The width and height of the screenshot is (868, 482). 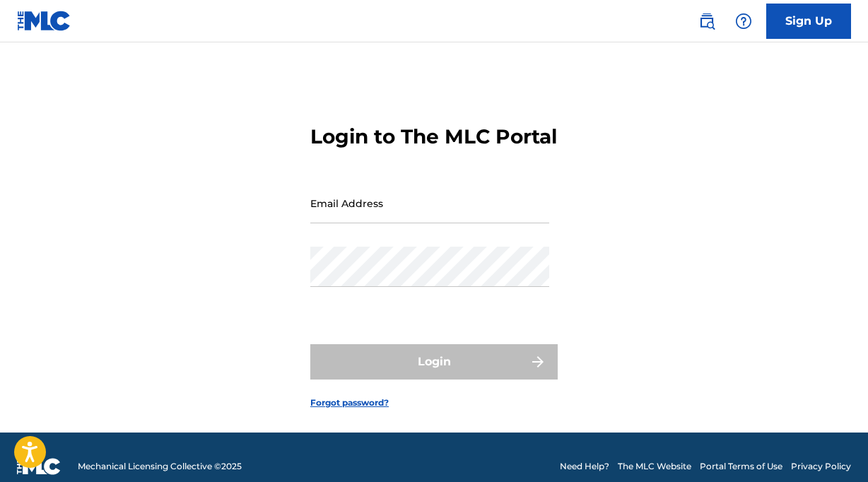 What do you see at coordinates (44, 21) in the screenshot?
I see `img: MLC Logo` at bounding box center [44, 21].